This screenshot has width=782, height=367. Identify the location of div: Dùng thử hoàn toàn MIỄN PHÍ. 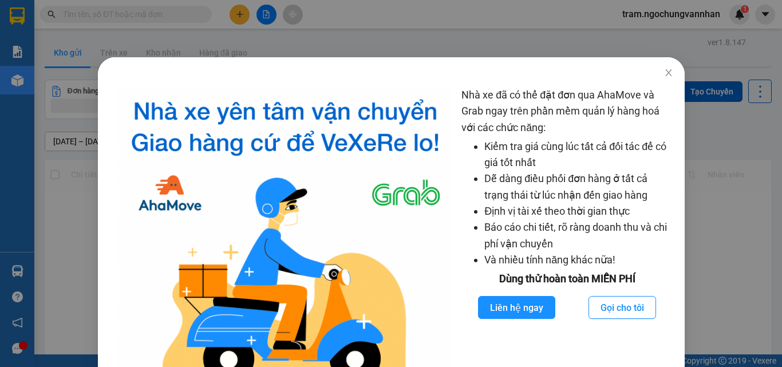
(567, 279).